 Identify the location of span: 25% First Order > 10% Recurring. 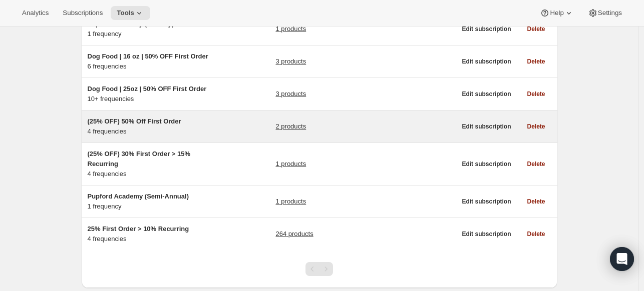
(138, 229).